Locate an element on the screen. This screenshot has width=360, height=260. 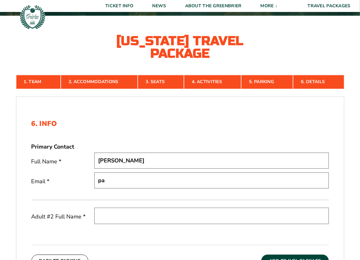
a: 2. Accommodations is located at coordinates (99, 82).